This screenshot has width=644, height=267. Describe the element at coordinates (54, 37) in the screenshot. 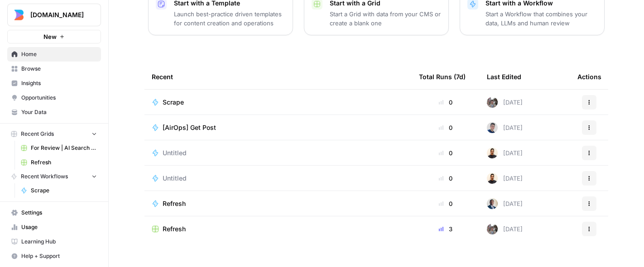

I see `button: New` at that location.